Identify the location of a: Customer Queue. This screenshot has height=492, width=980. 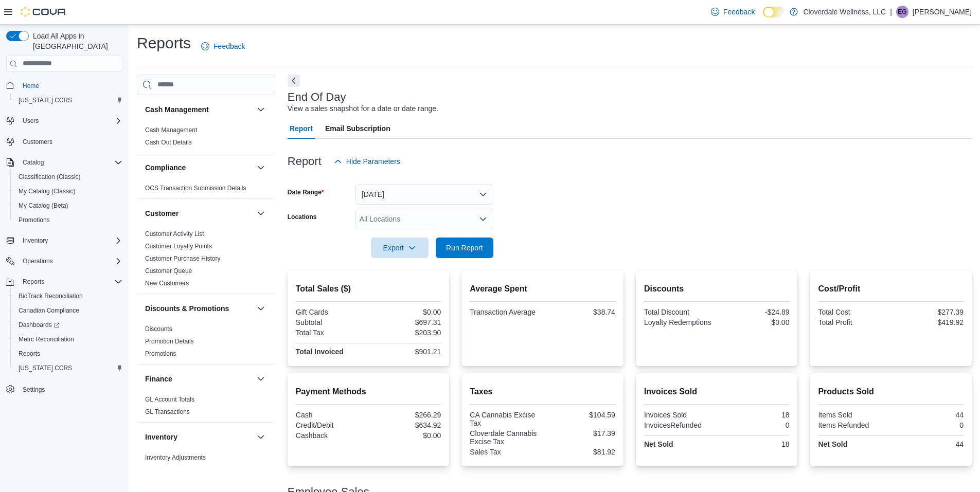
(168, 271).